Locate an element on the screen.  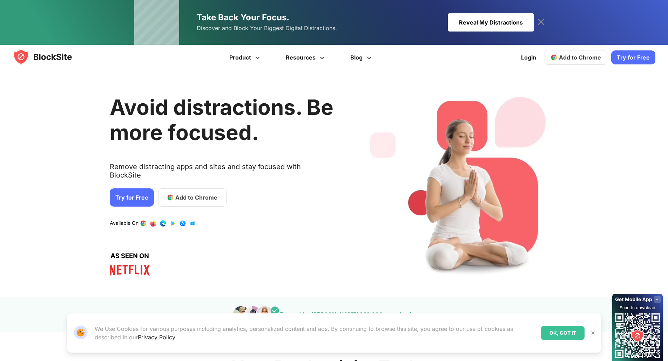
a: Privacy Policy is located at coordinates (156, 338).